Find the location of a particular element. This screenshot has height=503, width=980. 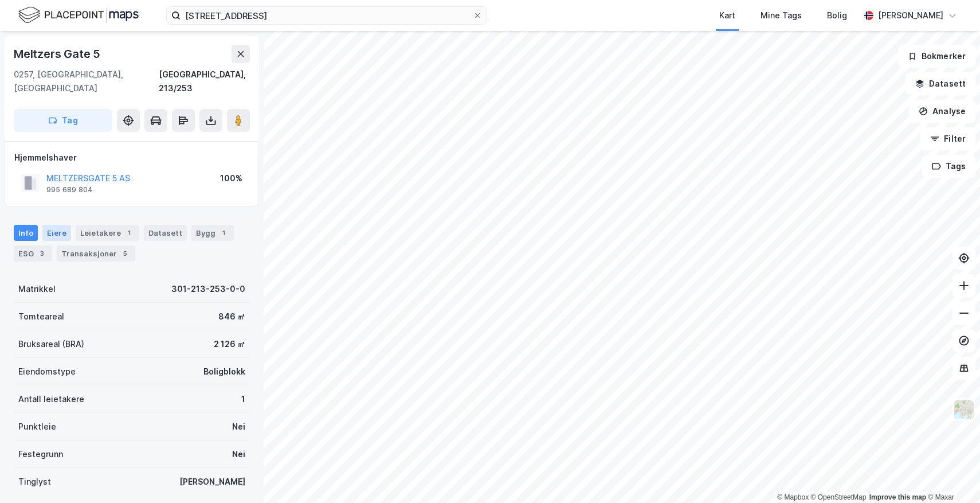

div: 100% is located at coordinates (231, 179).